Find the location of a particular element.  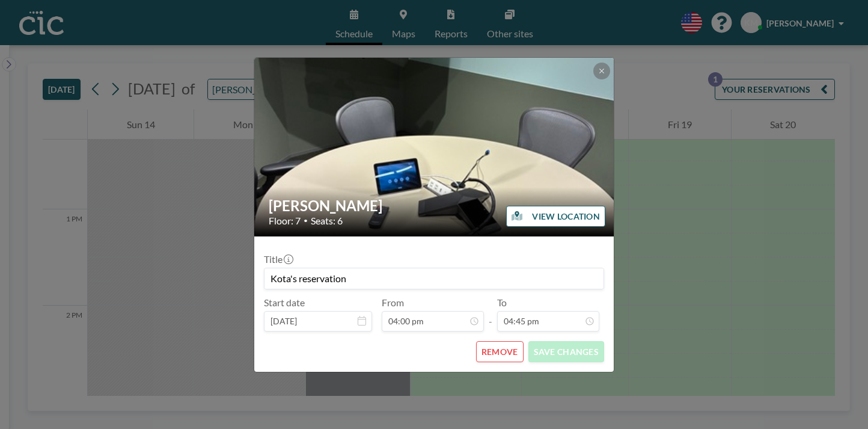

button: SAVE CHANGES is located at coordinates (566, 351).